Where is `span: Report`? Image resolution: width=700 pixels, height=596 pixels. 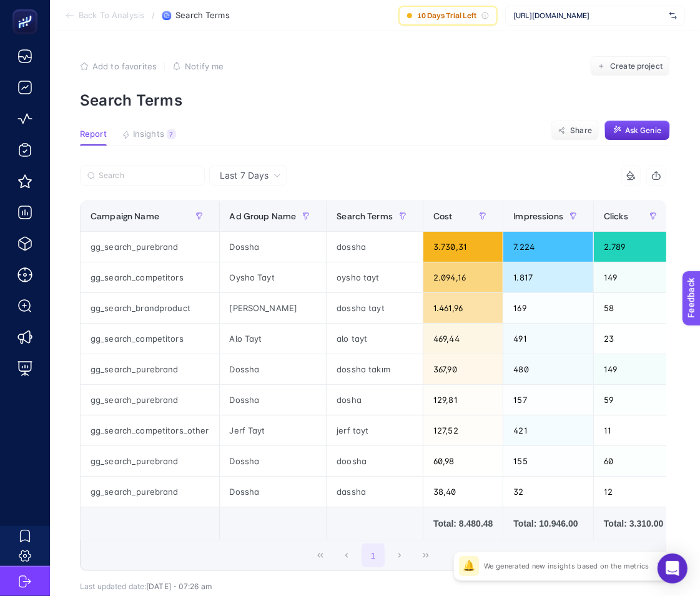 span: Report is located at coordinates (93, 134).